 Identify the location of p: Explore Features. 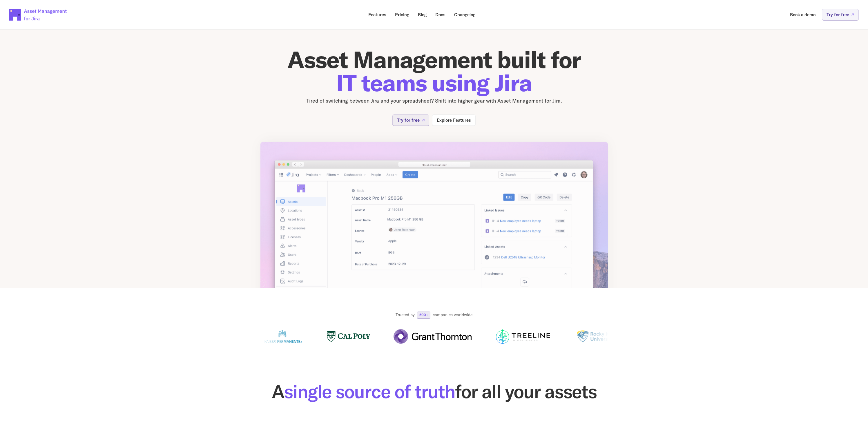
(454, 120).